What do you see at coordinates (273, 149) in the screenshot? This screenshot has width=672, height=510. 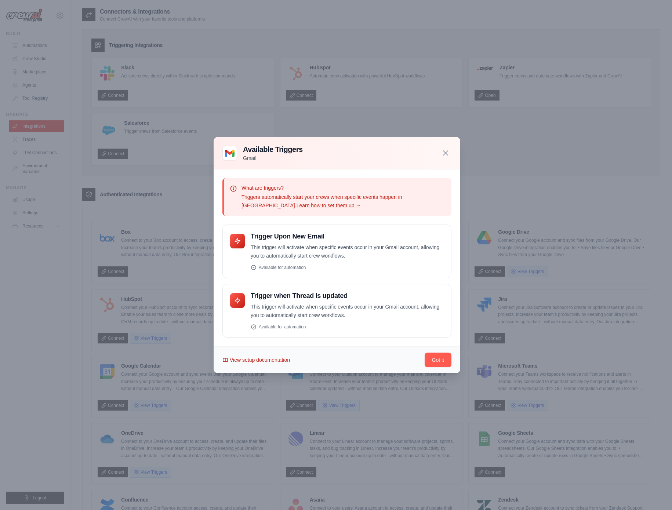 I see `h3: Available Triggers` at bounding box center [273, 149].